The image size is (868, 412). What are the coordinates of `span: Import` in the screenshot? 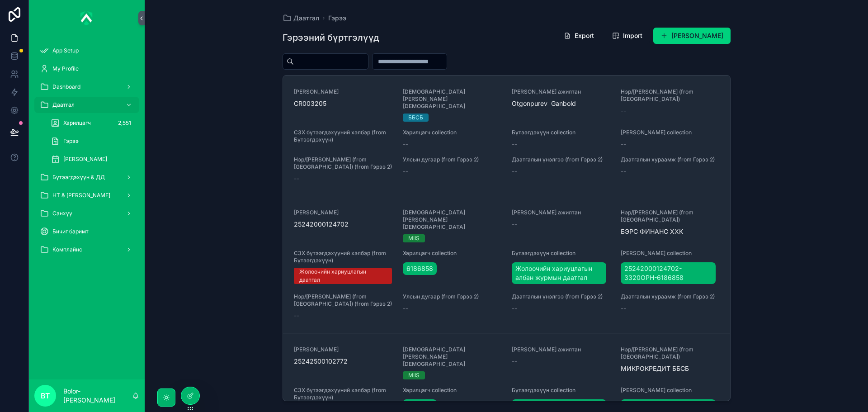 It's located at (632, 36).